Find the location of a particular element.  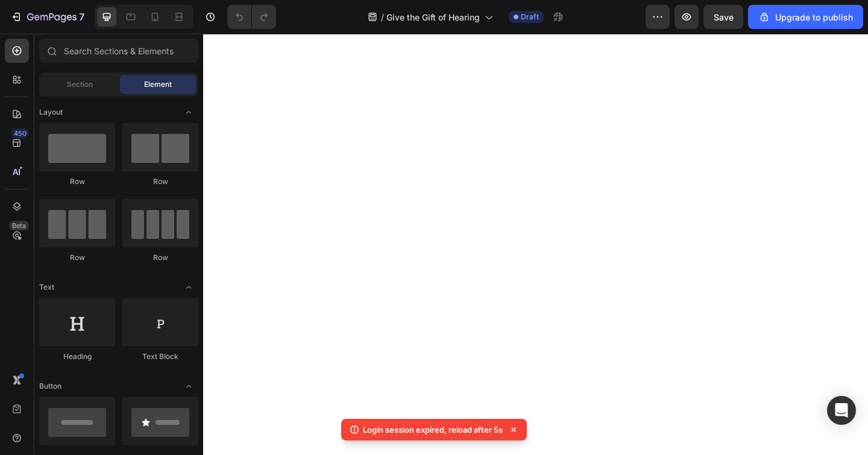

p: 7 is located at coordinates (82, 17).